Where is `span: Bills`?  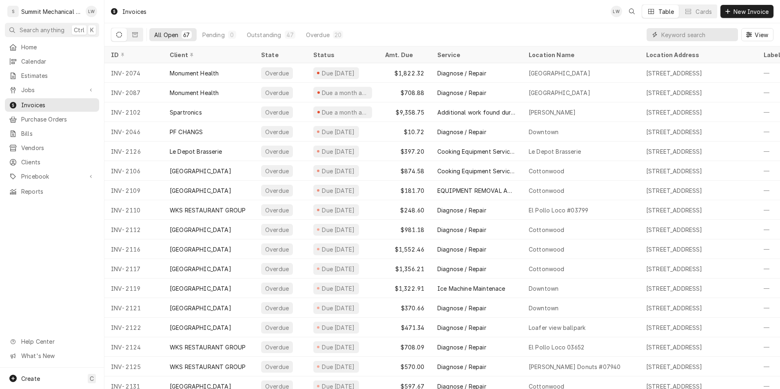
span: Bills is located at coordinates (58, 133).